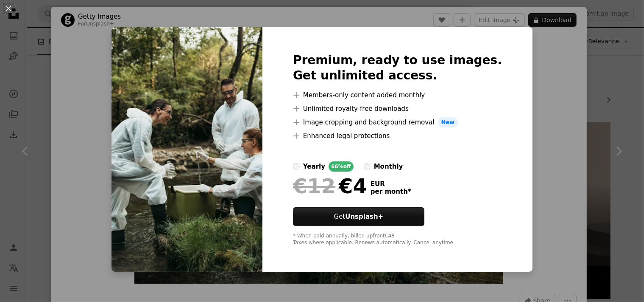 This screenshot has width=644, height=302. I want to click on div: yearly, so click(314, 166).